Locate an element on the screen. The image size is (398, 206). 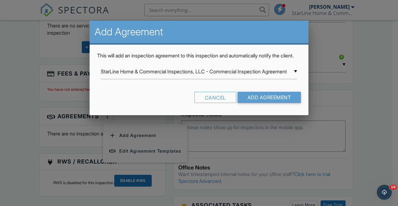
span: 10 is located at coordinates (393, 187).